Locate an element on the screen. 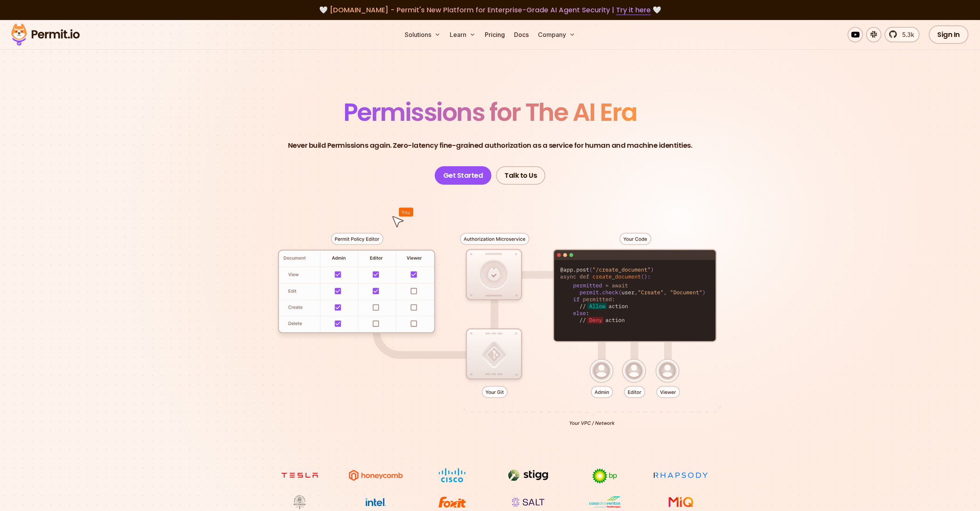 The image size is (980, 511). a: 5.3k is located at coordinates (902, 35).